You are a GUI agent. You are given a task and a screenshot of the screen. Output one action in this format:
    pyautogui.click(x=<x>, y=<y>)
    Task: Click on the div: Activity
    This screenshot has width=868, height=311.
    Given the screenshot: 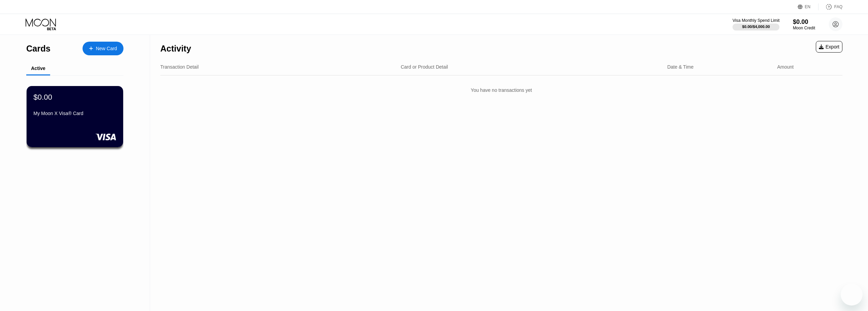 What is the action you would take?
    pyautogui.click(x=176, y=49)
    